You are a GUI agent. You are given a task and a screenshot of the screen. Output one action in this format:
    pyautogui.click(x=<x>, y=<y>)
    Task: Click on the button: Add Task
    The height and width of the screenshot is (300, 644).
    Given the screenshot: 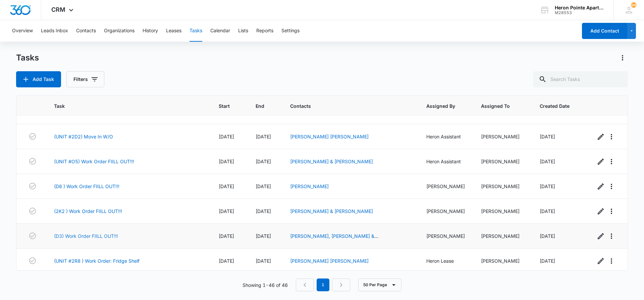 What is the action you would take?
    pyautogui.click(x=39, y=79)
    